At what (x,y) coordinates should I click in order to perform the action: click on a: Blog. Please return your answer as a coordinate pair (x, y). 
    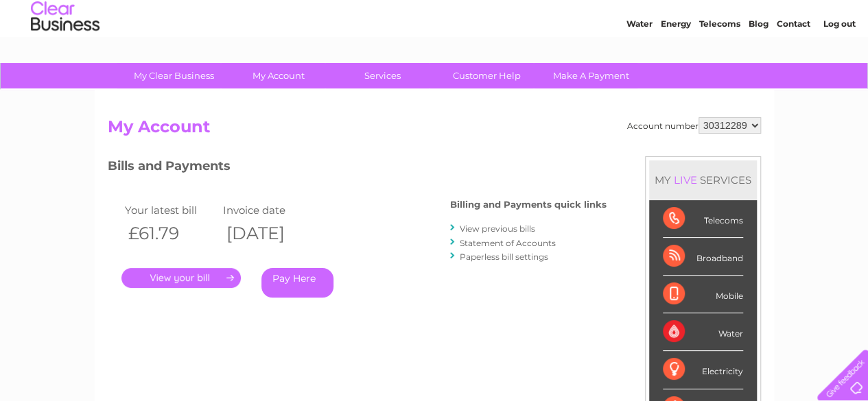
    Looking at the image, I should click on (758, 63).